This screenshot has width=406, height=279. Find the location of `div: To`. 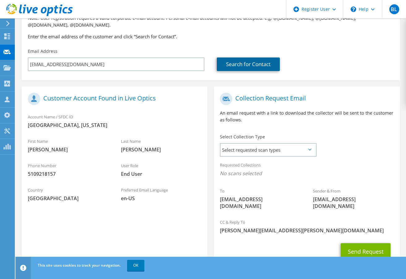

div: To is located at coordinates (260, 199).